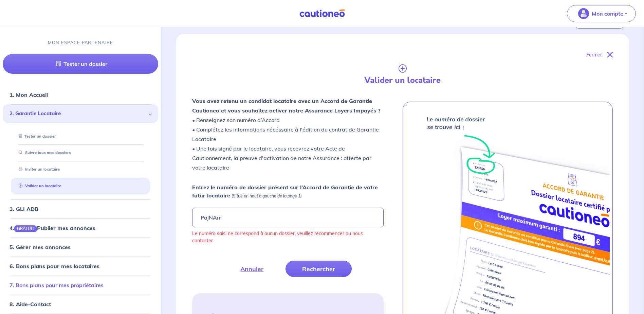 This screenshot has width=644, height=314. Describe the element at coordinates (80, 247) in the screenshot. I see `div: 5. Gérer mes annonces` at that location.